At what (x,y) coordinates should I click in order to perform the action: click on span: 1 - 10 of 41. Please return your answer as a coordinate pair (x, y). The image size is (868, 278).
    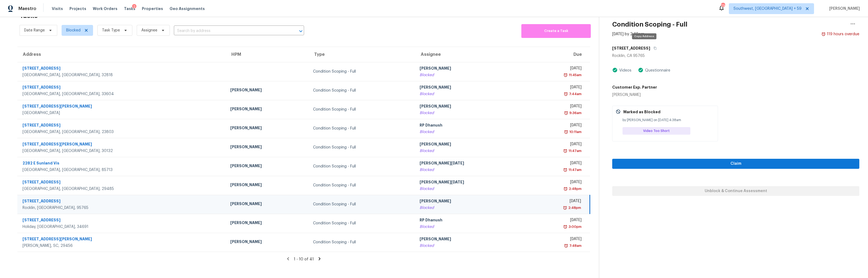
    Looking at the image, I should click on (304, 260).